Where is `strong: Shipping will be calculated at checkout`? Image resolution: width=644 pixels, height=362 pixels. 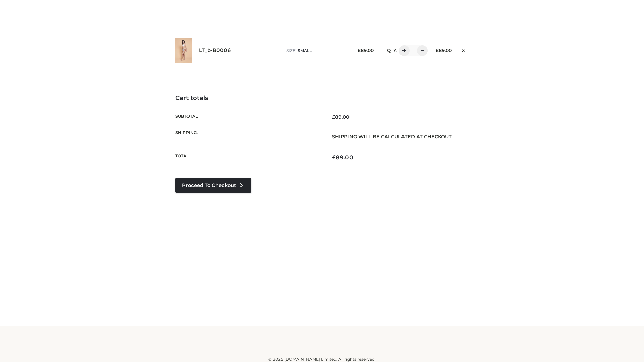 strong: Shipping will be calculated at checkout is located at coordinates (392, 136).